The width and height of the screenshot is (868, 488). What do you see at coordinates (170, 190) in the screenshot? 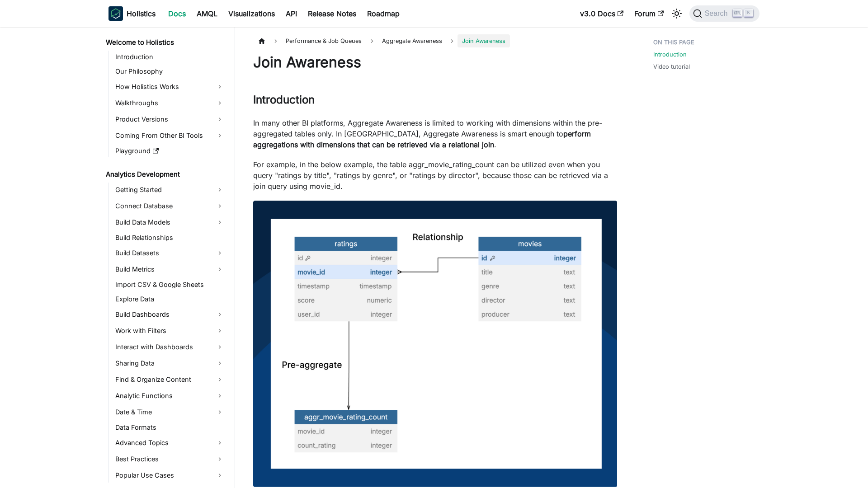
I see `a: Getting Started` at bounding box center [170, 190].